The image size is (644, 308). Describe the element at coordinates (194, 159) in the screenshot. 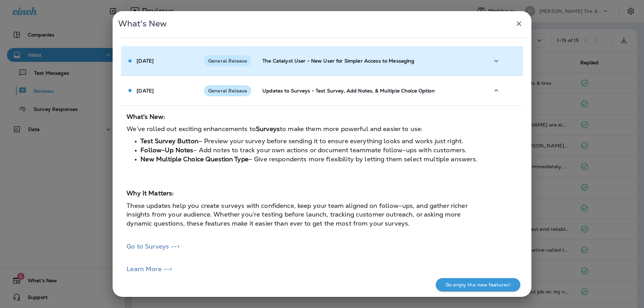

I see `strong: New Multiple Choice Question Type` at that location.